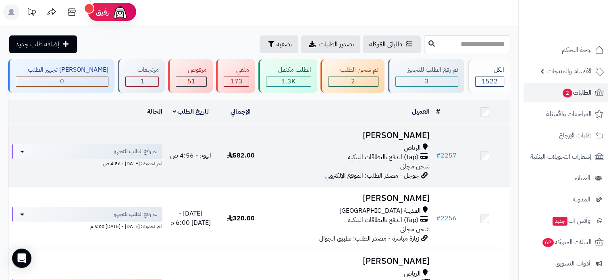 The width and height of the screenshot is (613, 280). Describe the element at coordinates (573, 264) in the screenshot. I see `span: أدوات التسويق` at that location.